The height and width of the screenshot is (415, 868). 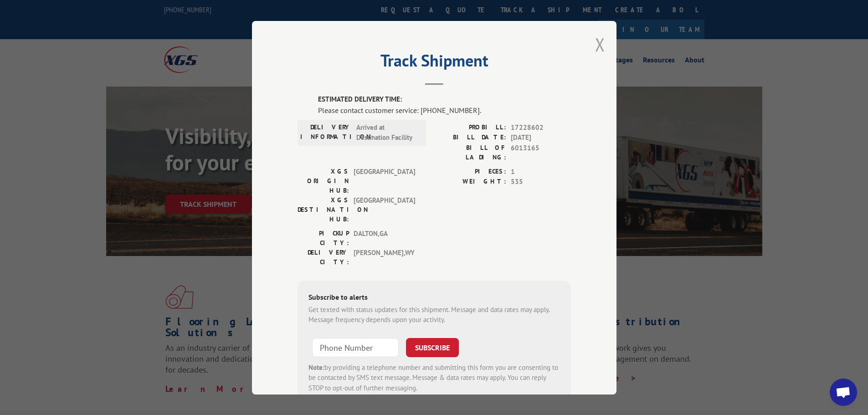 I want to click on label: BILL DATE:, so click(x=470, y=137).